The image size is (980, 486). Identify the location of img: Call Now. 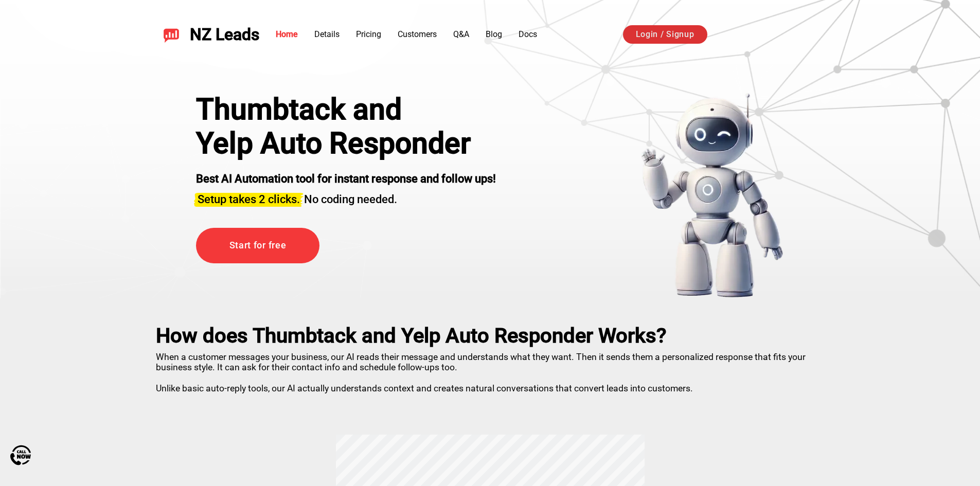
(21, 455).